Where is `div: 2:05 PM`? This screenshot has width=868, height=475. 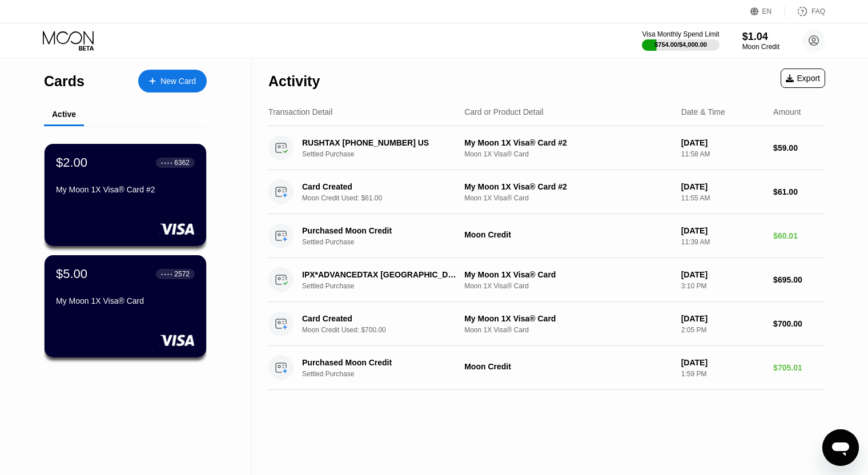 div: 2:05 PM is located at coordinates (722, 330).